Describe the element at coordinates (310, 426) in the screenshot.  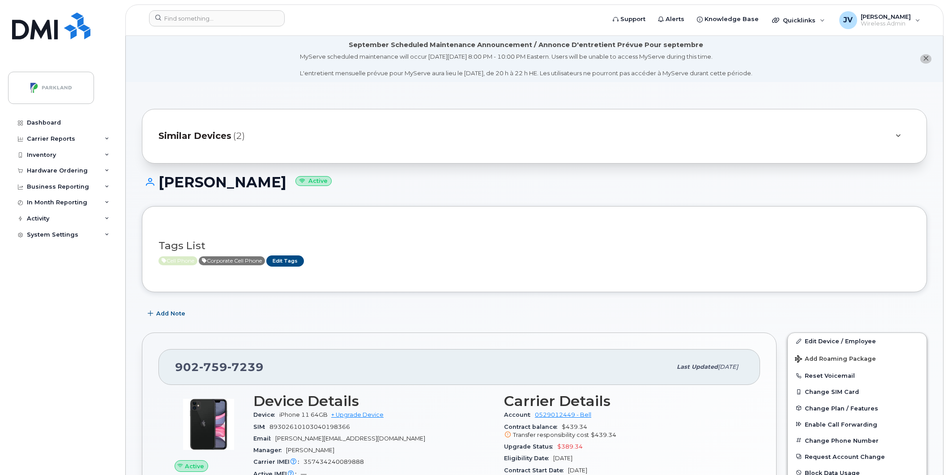
I see `span: 89302610103040198366` at that location.